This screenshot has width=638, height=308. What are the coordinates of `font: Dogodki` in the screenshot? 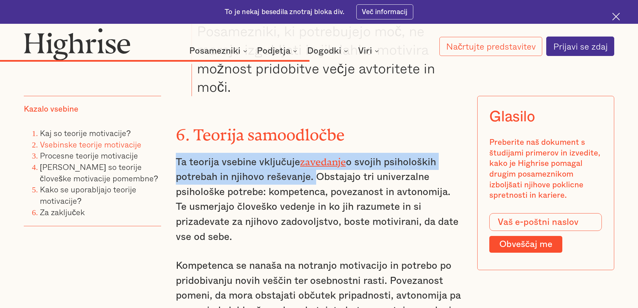 It's located at (324, 51).